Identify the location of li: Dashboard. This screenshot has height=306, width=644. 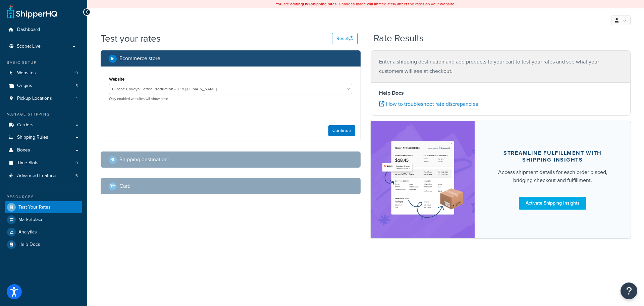
(44, 30).